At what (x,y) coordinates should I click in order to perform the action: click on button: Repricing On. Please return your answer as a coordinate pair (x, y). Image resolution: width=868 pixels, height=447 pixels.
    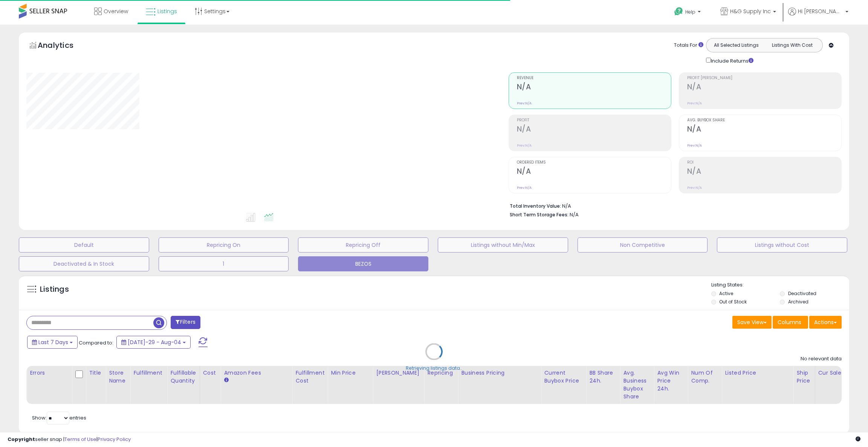
    Looking at the image, I should click on (224, 245).